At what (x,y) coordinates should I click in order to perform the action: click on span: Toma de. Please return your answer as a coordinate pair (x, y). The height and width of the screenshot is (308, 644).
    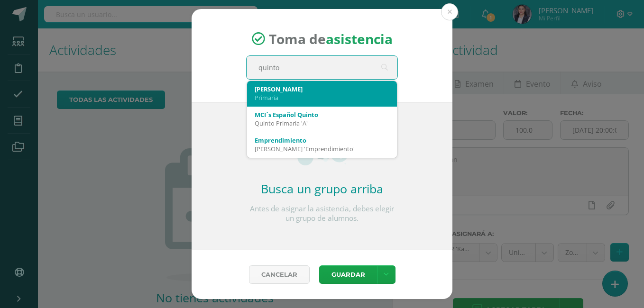
    Looking at the image, I should click on (330, 38).